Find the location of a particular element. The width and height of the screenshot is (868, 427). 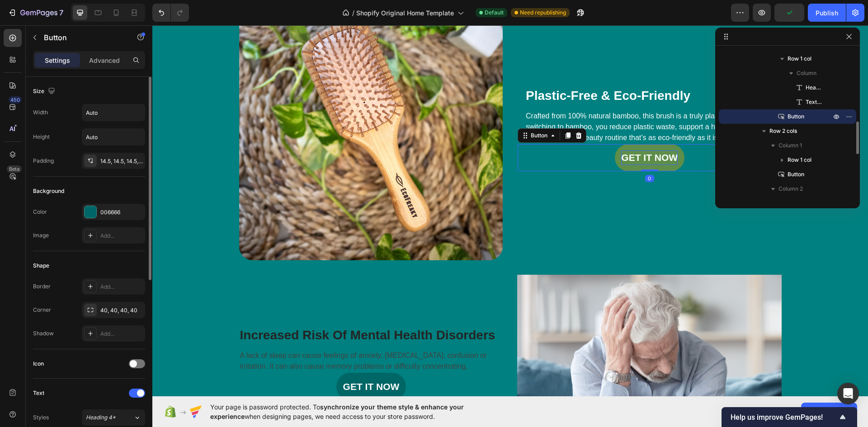

button: Show survey - Help us improve GemPages! is located at coordinates (789, 417).